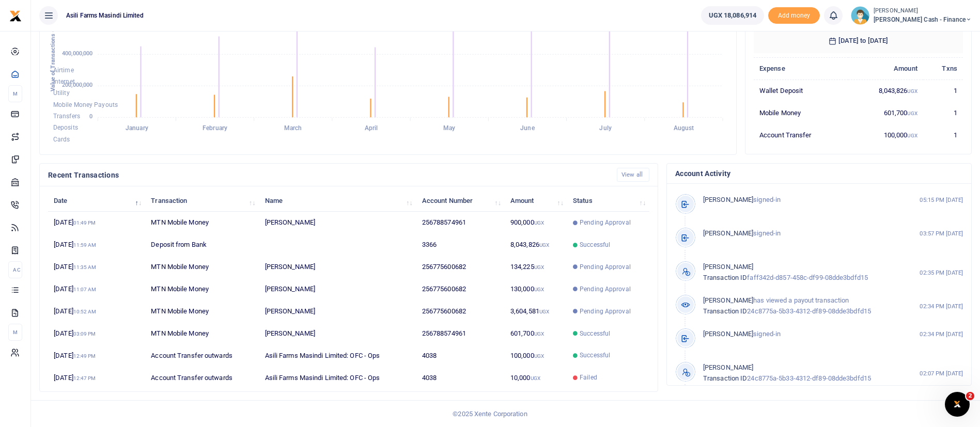  I want to click on tspan: 400,000,000, so click(77, 53).